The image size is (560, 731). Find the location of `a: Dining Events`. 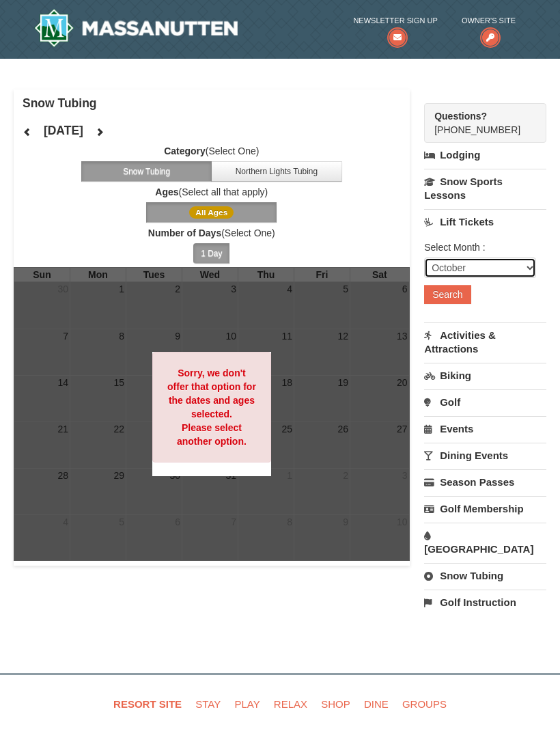

a: Dining Events is located at coordinates (485, 455).